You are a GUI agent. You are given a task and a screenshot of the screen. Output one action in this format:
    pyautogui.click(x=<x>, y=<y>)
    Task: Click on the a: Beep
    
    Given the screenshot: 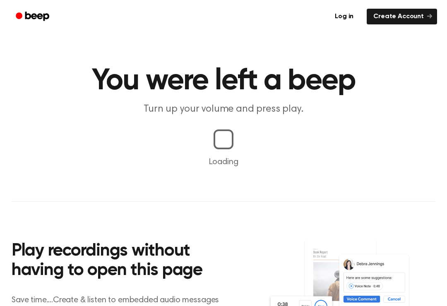 What is the action you would take?
    pyautogui.click(x=33, y=17)
    